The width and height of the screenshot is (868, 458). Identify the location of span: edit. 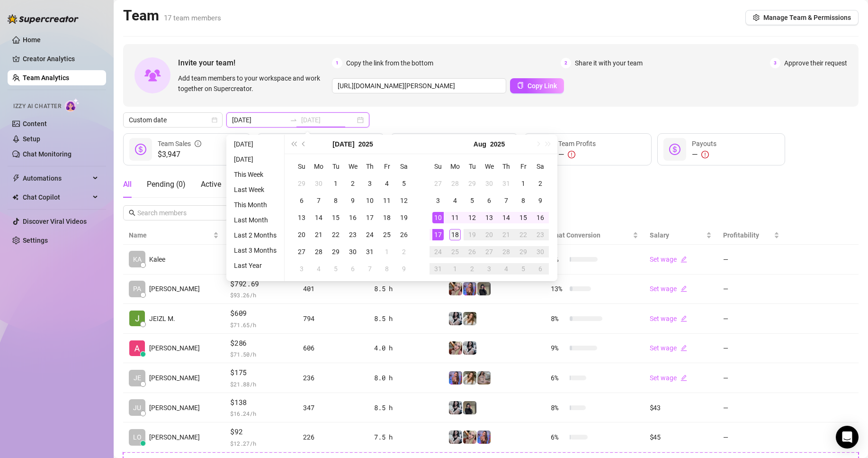
(684, 348).